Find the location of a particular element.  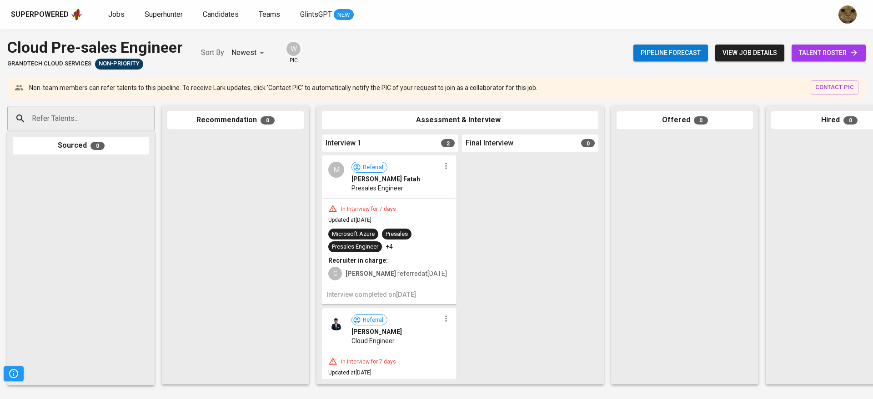

b: Recruiter in charge: is located at coordinates (358, 261).